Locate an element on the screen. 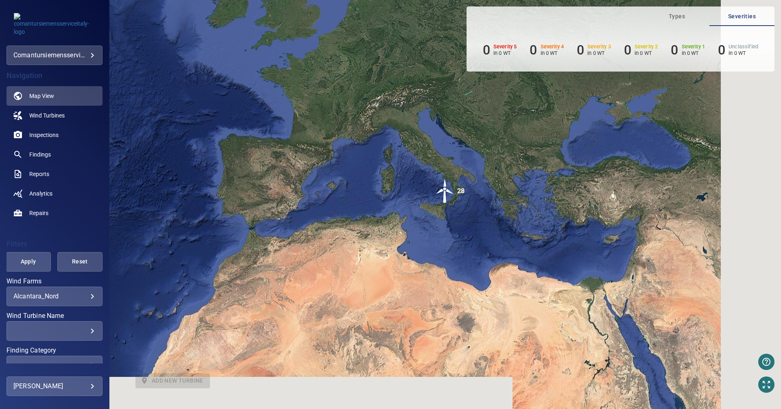 The height and width of the screenshot is (409, 781). span: Apply is located at coordinates (28, 262).